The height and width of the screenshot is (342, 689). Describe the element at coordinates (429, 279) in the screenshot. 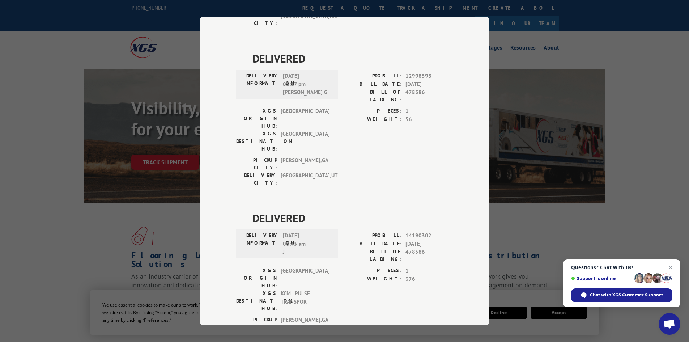

I see `span: 376` at that location.